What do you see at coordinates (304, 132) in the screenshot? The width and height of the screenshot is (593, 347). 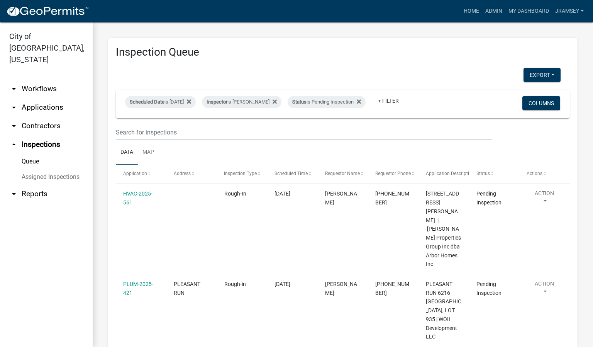 I see `input: Search for inspections` at bounding box center [304, 132].